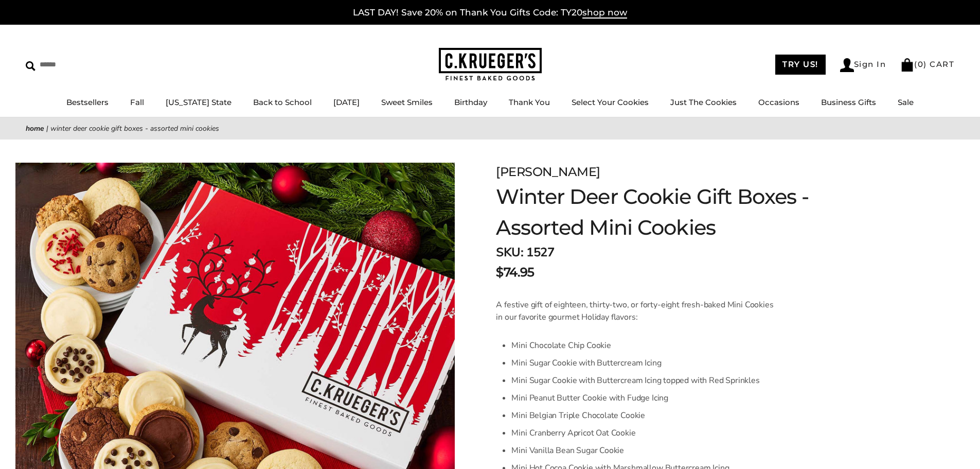 This screenshot has width=980, height=469. Describe the element at coordinates (846, 65) in the screenshot. I see `img: Account` at that location.